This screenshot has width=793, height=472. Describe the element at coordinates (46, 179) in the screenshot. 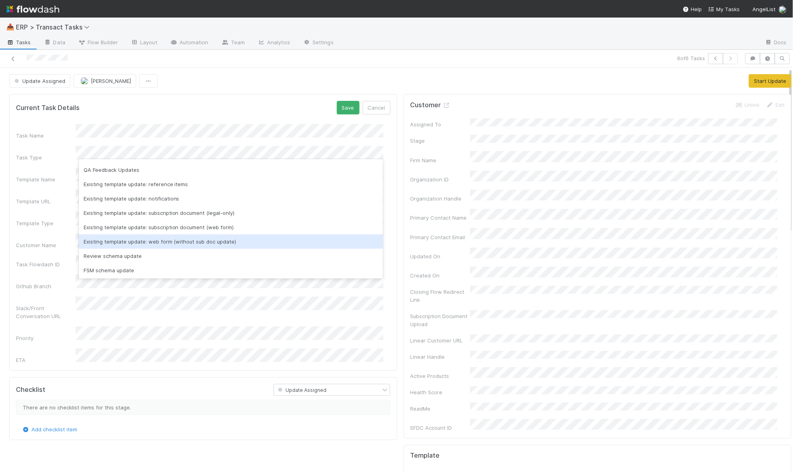

I see `div: Template Name` at that location.